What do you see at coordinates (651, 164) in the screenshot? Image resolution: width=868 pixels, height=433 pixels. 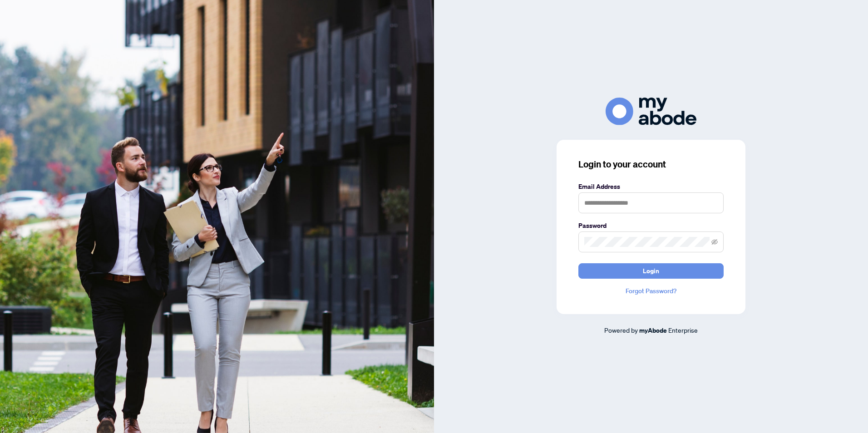 I see `h3: Login to your account` at bounding box center [651, 164].